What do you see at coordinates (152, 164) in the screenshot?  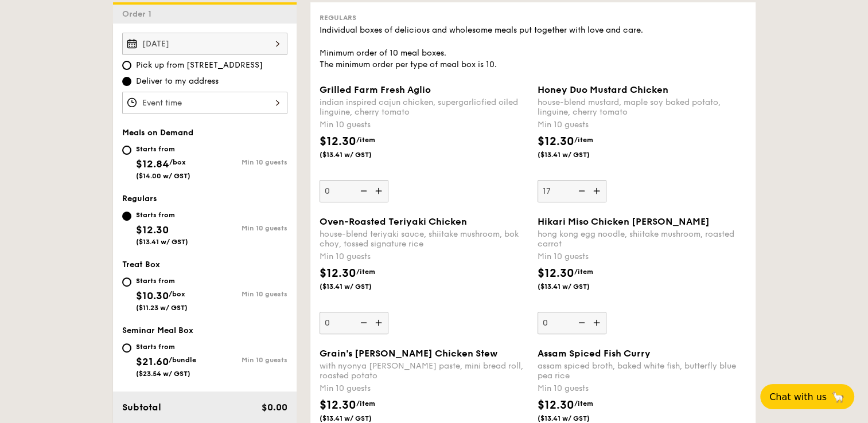 I see `span: $12.84` at bounding box center [152, 164].